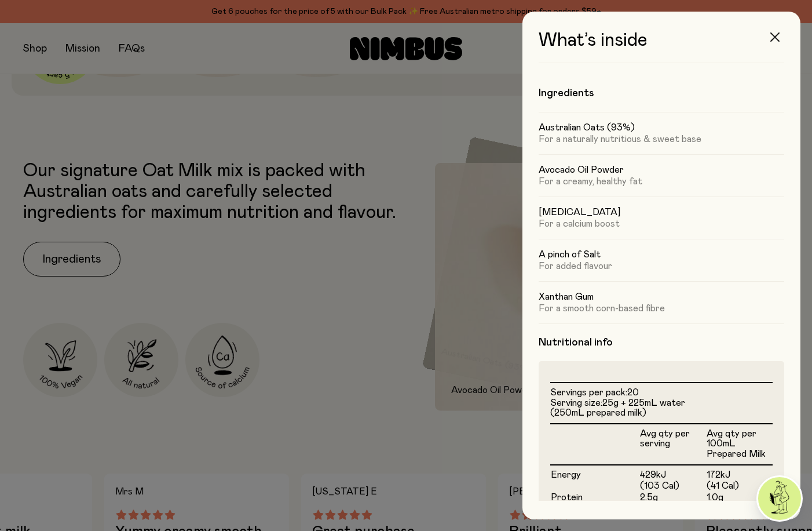 The height and width of the screenshot is (531, 812). What do you see at coordinates (566, 474) in the screenshot?
I see `span: Energy` at bounding box center [566, 474].